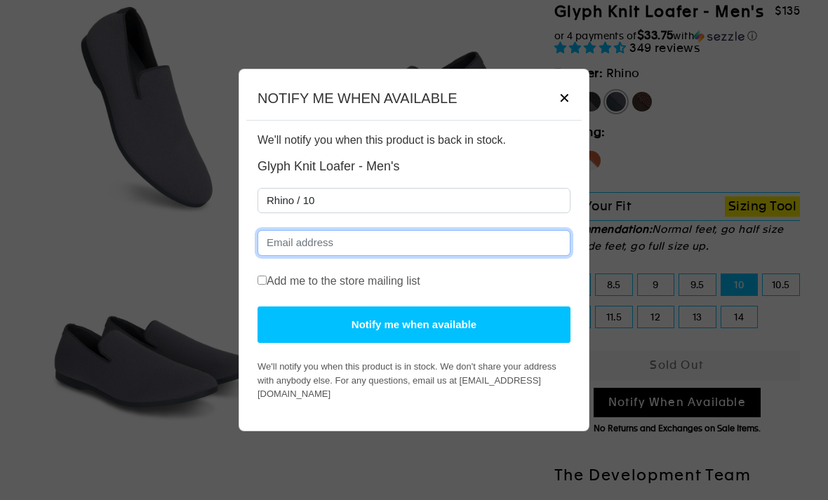 The height and width of the screenshot is (500, 828). I want to click on span: Close Dialog, so click(564, 98).